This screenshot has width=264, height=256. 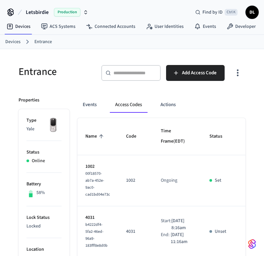 What do you see at coordinates (96, 235) in the screenshot?
I see `span: b4222df4-5fa2-46ed-96a9-183fff8e8d0b` at bounding box center [96, 235].